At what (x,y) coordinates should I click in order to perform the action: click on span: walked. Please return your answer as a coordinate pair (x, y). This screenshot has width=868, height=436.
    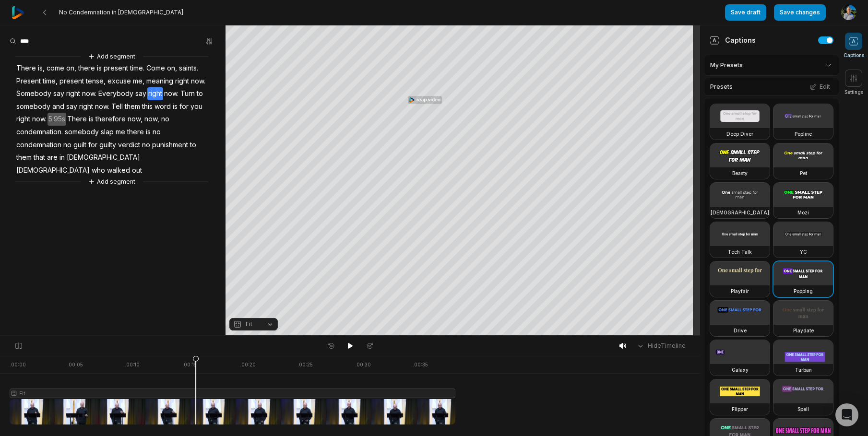
    Looking at the image, I should click on (119, 170).